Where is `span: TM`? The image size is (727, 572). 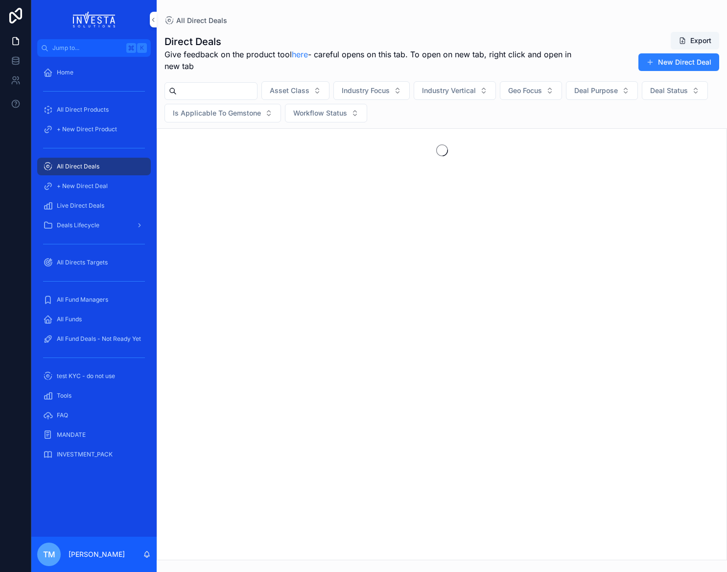
span: TM is located at coordinates (49, 554).